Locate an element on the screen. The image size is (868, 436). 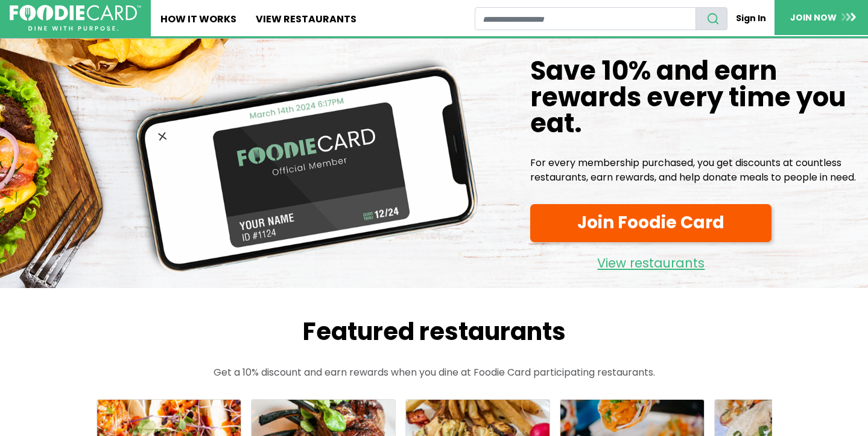
img: FoodieCard; Eat, Drink, Save, Donate is located at coordinates (76, 18).